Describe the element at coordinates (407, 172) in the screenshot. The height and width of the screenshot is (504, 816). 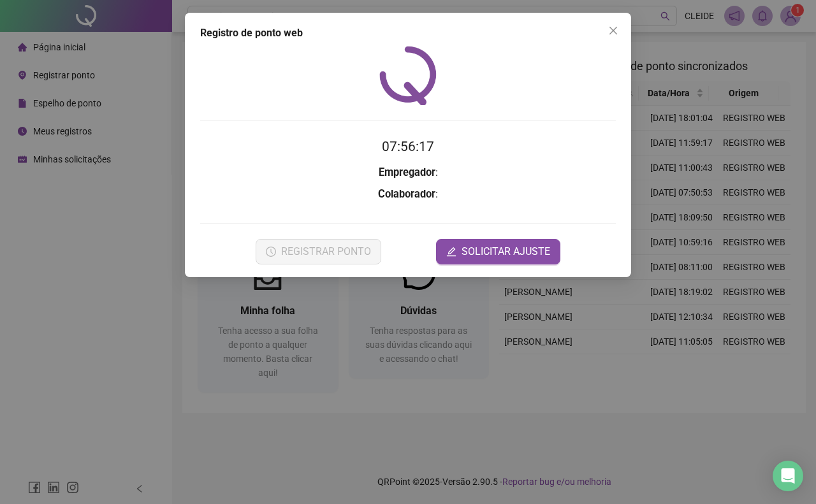
I see `strong: Empregador` at that location.